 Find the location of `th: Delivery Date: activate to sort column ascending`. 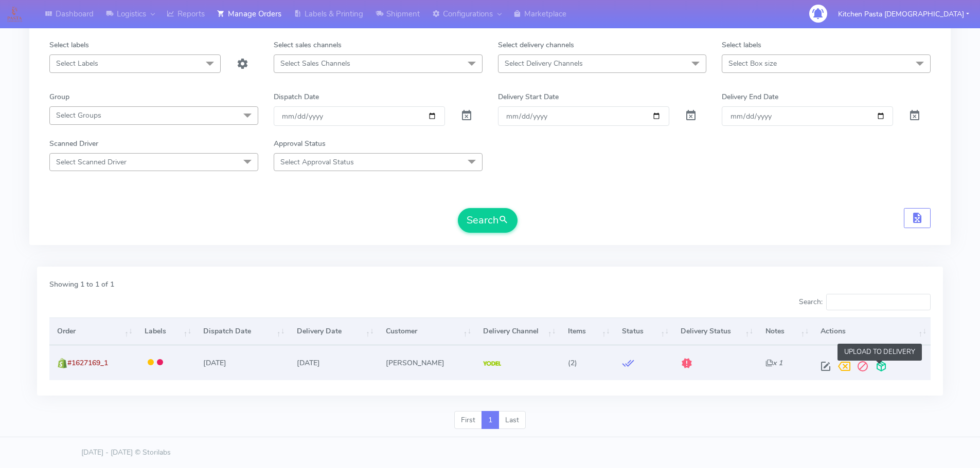

th: Delivery Date: activate to sort column ascending is located at coordinates (333, 332).